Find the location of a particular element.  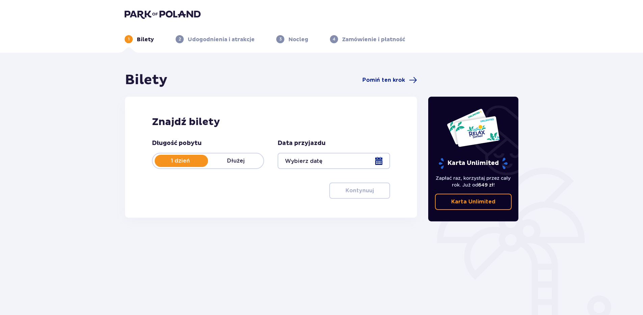

p: Bilety is located at coordinates (145, 40).